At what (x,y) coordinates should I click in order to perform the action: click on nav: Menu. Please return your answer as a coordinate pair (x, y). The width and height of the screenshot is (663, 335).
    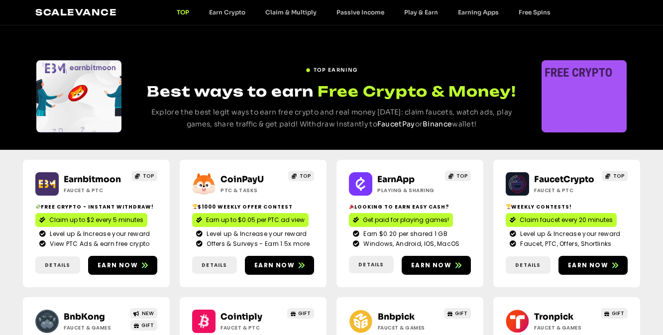
    Looking at the image, I should click on (363, 12).